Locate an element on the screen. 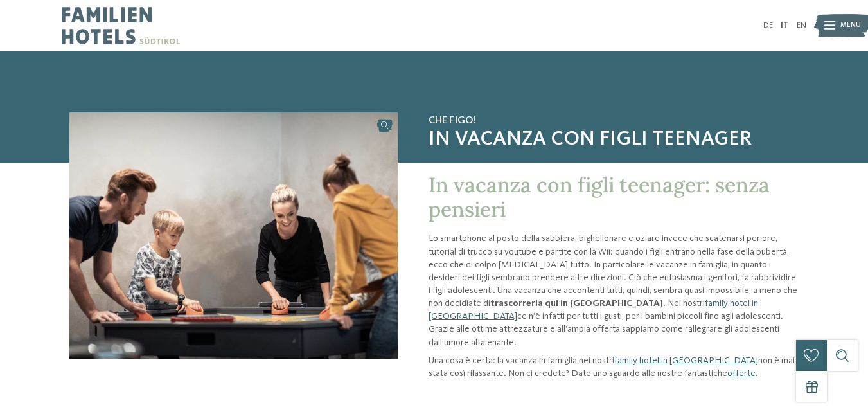 The height and width of the screenshot is (412, 868). a: EN is located at coordinates (801, 25).